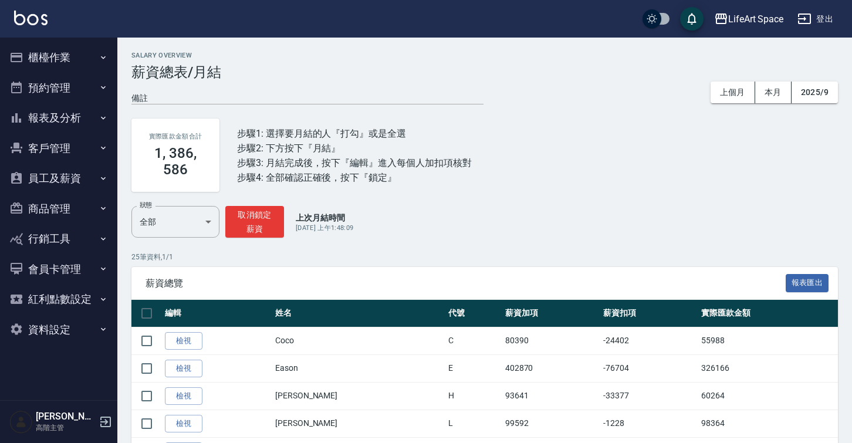 This screenshot has height=443, width=852. I want to click on td: Eason, so click(359, 368).